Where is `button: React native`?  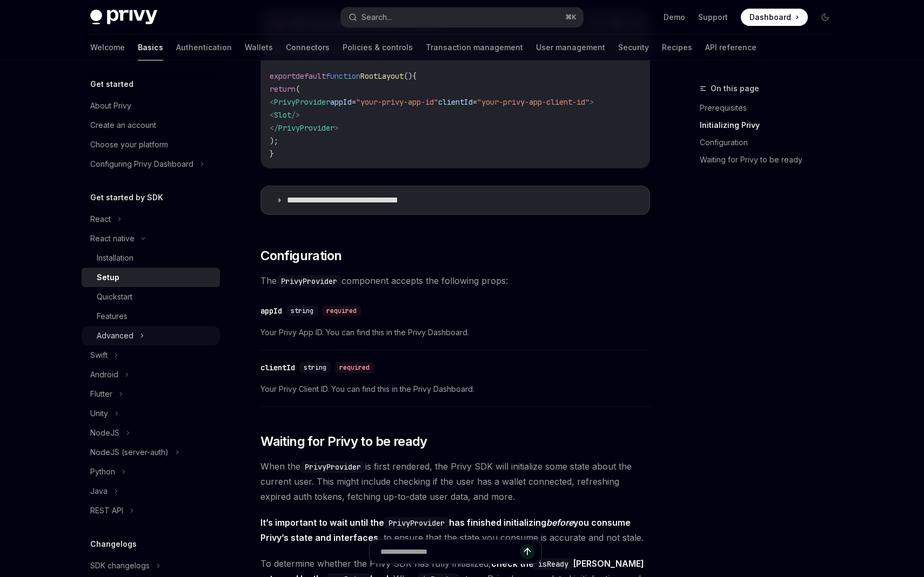 button: React native is located at coordinates (150, 239).